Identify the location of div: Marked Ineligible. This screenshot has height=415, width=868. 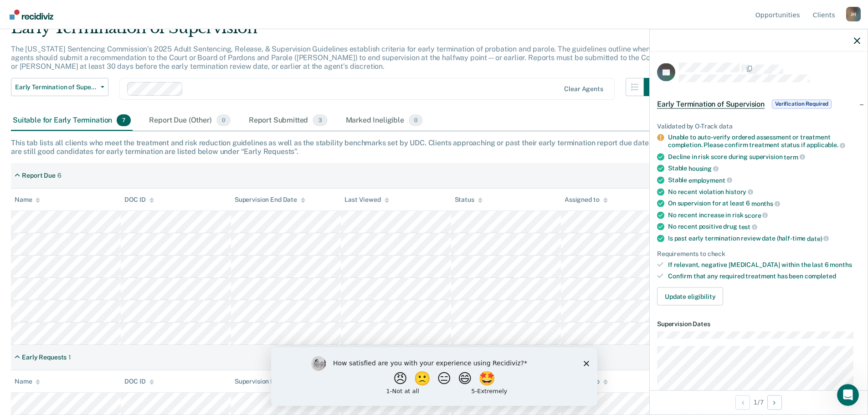
(384, 121).